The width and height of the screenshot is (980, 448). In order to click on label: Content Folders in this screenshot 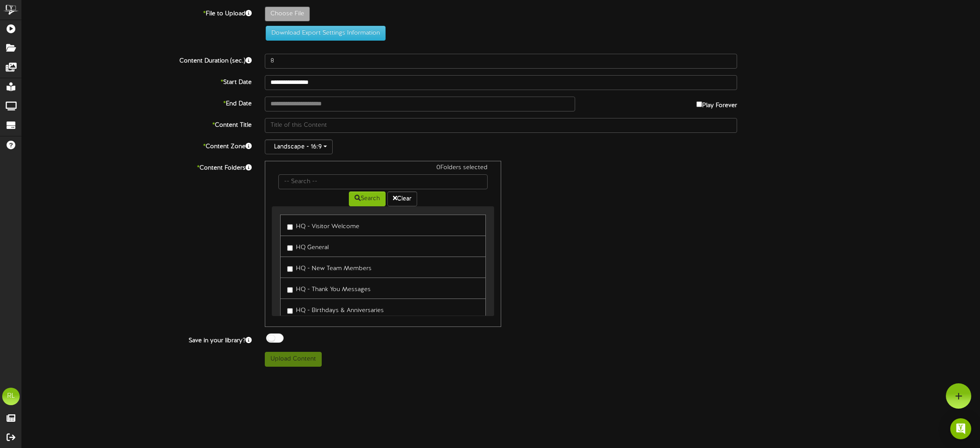, I will do `click(137, 167)`.